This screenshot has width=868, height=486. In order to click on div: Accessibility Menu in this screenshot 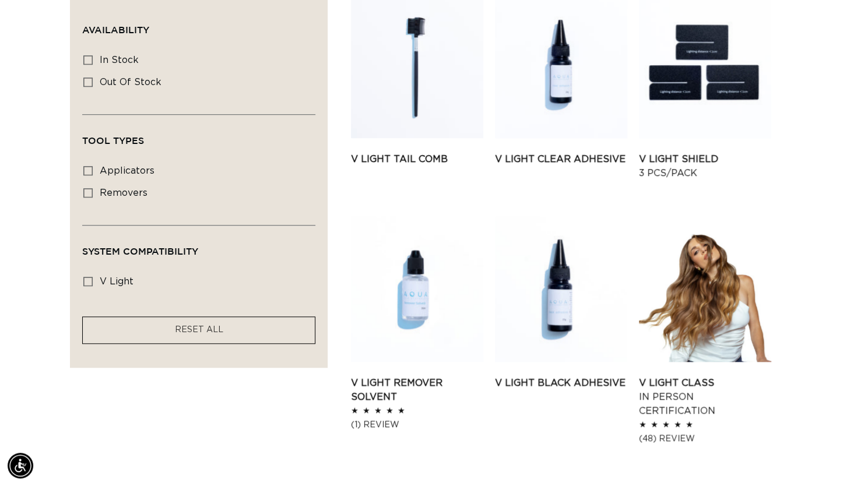, I will do `click(21, 465)`.